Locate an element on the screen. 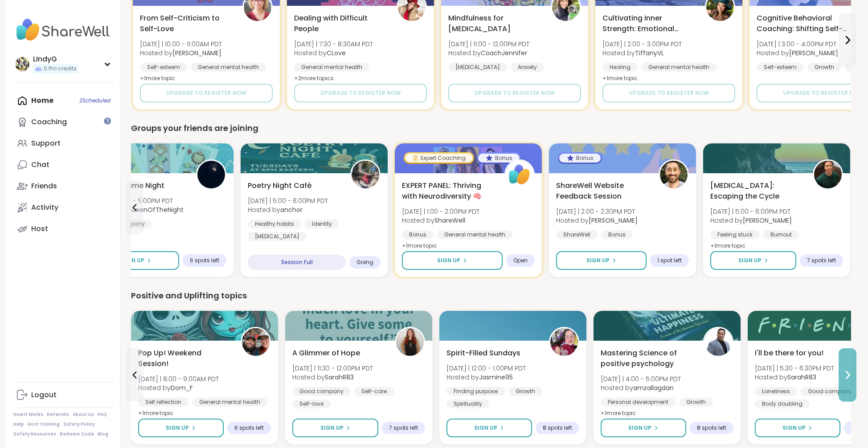 This screenshot has height=448, width=868. img: ShareWell is located at coordinates (520, 174).